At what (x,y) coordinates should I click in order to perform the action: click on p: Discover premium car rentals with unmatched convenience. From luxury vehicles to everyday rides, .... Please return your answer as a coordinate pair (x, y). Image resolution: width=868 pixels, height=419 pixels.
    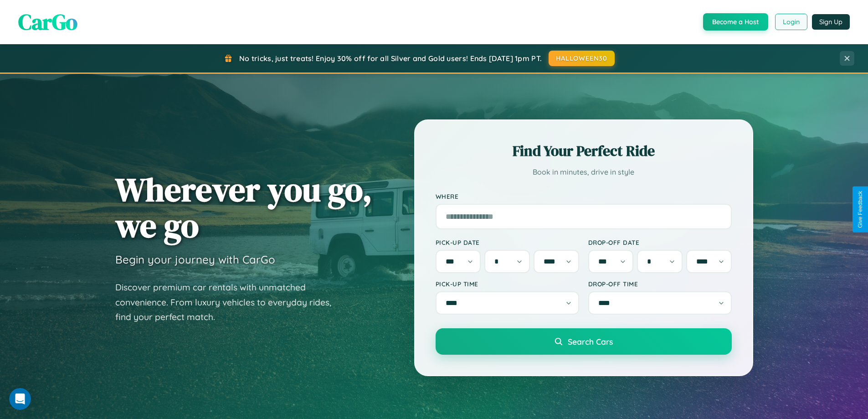
    Looking at the image, I should click on (229, 302).